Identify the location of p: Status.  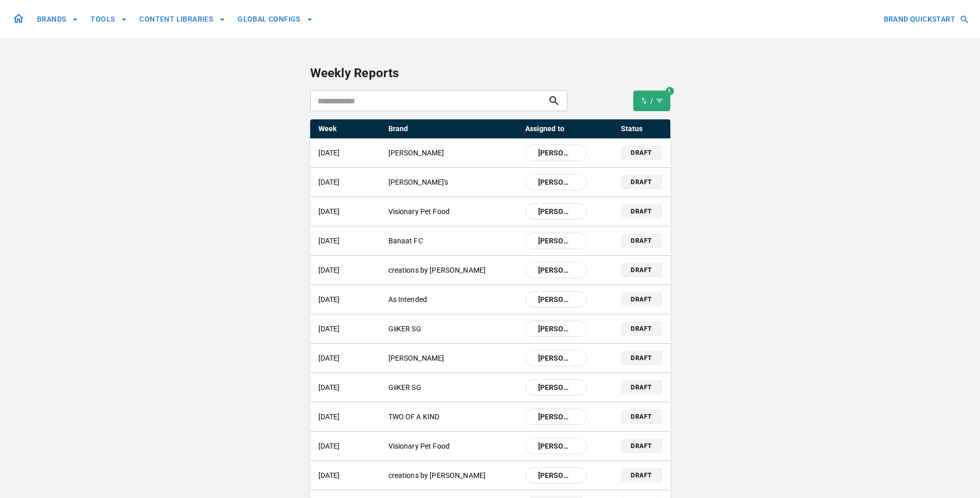
(641, 129).